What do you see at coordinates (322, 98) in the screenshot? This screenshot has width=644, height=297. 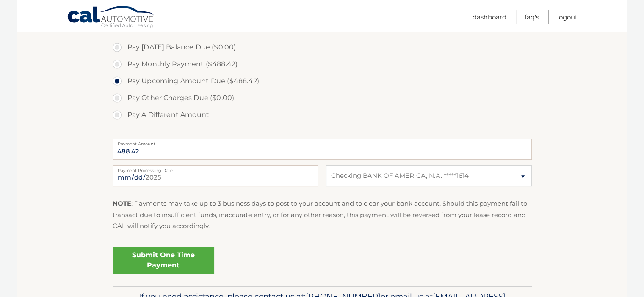 I see `label: Pay Other Charges Due ($0.00)` at bounding box center [322, 98].